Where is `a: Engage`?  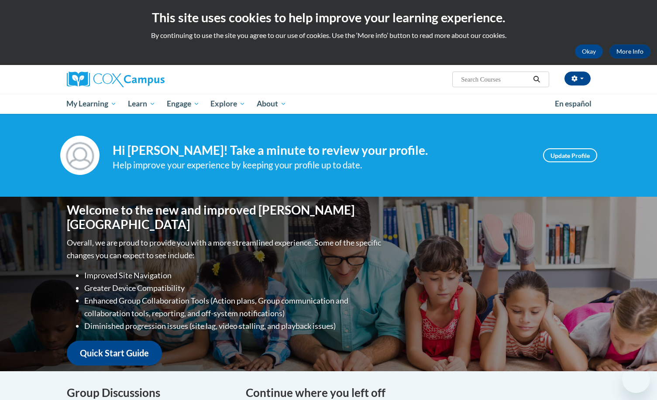
a: Engage is located at coordinates (183, 104).